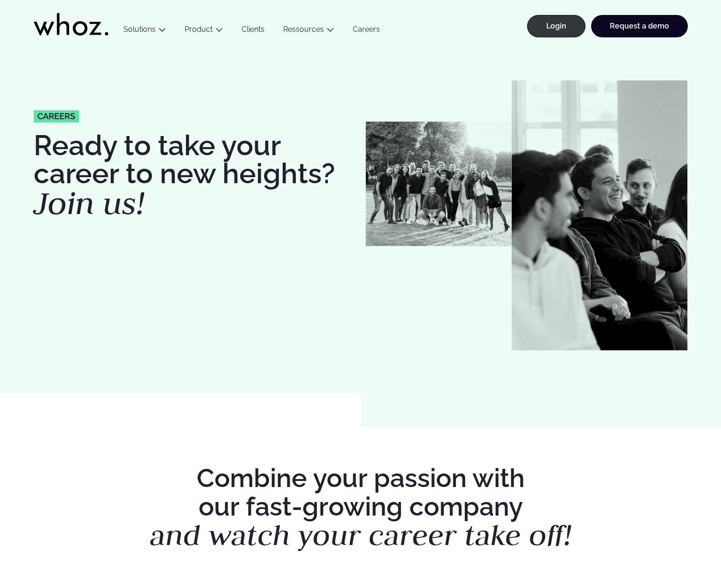 The image size is (721, 588). I want to click on span: careers, so click(56, 116).